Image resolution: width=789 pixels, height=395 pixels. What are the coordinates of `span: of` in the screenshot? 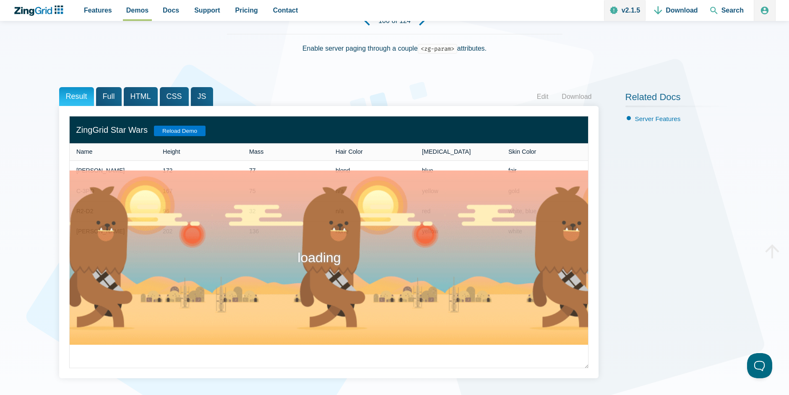 It's located at (394, 21).